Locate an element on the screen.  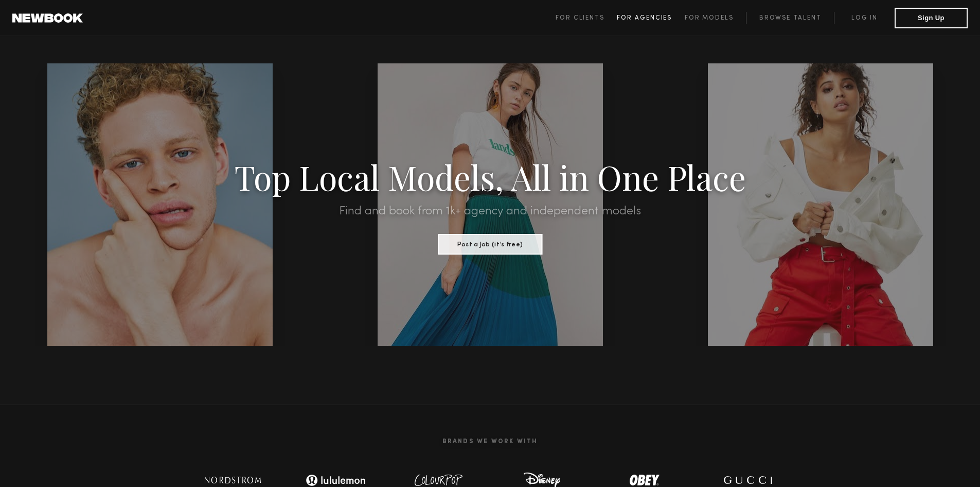
a: For Clients is located at coordinates (586, 18).